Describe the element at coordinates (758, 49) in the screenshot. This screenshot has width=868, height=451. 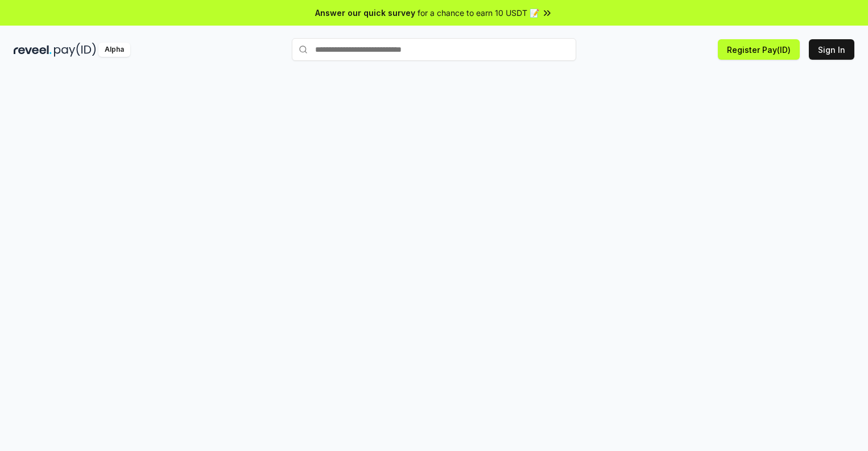
I see `button: Register Pay(ID)` at that location.